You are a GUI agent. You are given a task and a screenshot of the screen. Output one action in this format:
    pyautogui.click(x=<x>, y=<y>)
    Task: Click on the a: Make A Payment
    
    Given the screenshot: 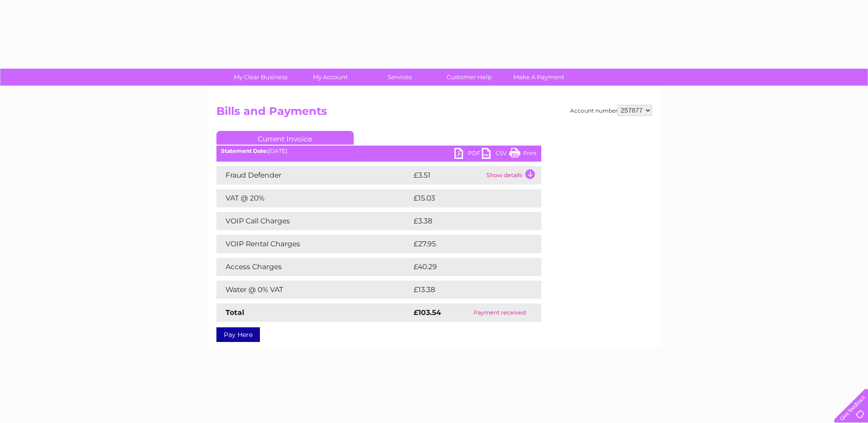 What is the action you would take?
    pyautogui.click(x=538, y=77)
    